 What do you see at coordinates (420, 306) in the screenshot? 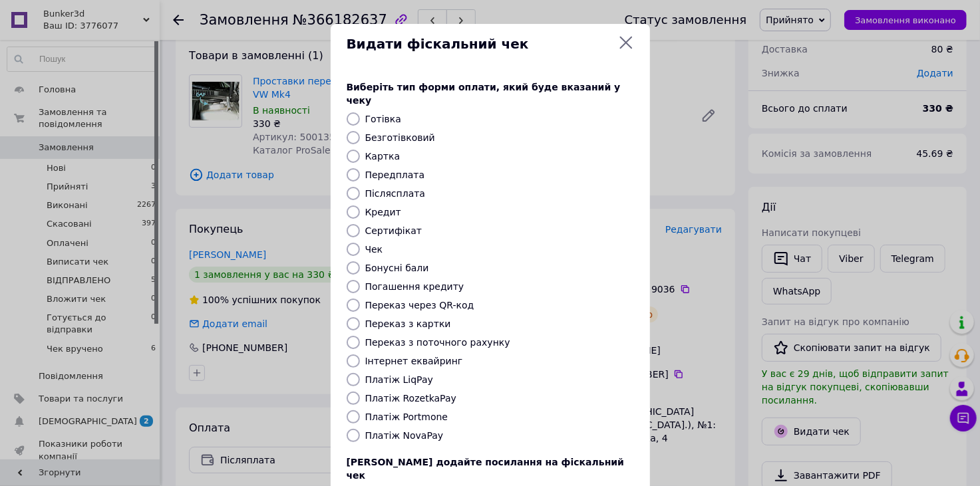
I see `label: Переказ через QR-код` at bounding box center [420, 306].